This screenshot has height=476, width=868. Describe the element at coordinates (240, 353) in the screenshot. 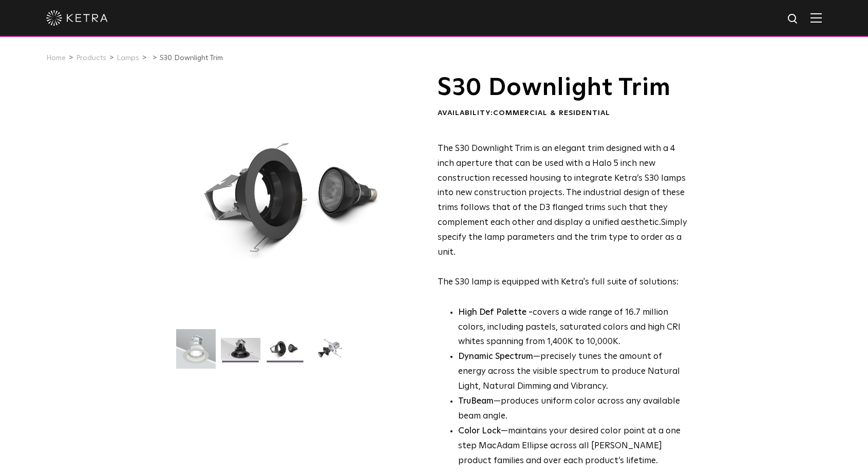

I see `img: S30 Halo Downlight_Hero_Black_Gradient` at that location.